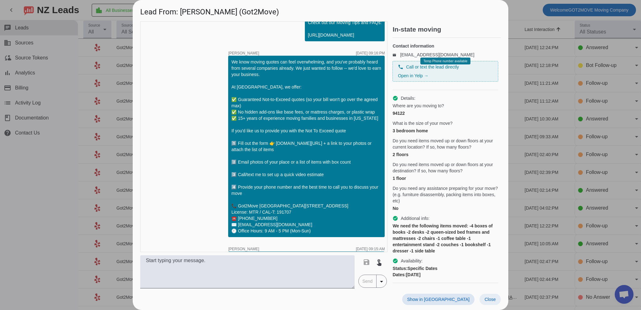 The width and height of the screenshot is (641, 310). I want to click on button: Close, so click(490, 299).